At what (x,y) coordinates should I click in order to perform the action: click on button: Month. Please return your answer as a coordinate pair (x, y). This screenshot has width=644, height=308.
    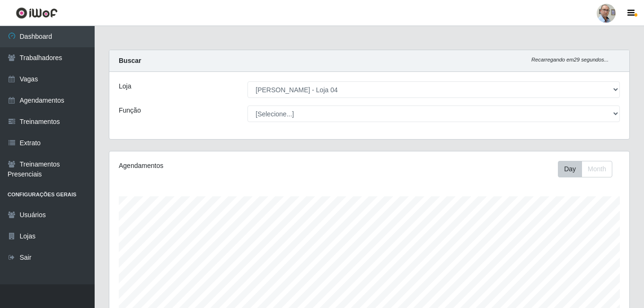
    Looking at the image, I should click on (597, 169).